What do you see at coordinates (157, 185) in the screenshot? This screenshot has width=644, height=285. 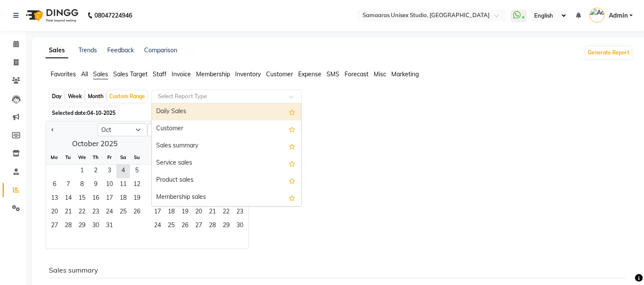 I see `div: Monday, November 3, 2025` at bounding box center [157, 185].